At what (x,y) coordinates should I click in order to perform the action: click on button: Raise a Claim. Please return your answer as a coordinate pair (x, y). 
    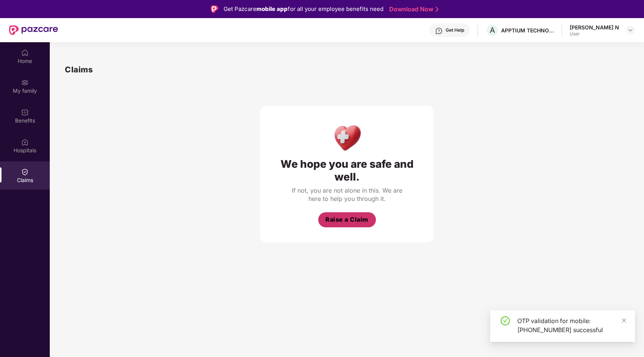
    Looking at the image, I should click on (347, 220).